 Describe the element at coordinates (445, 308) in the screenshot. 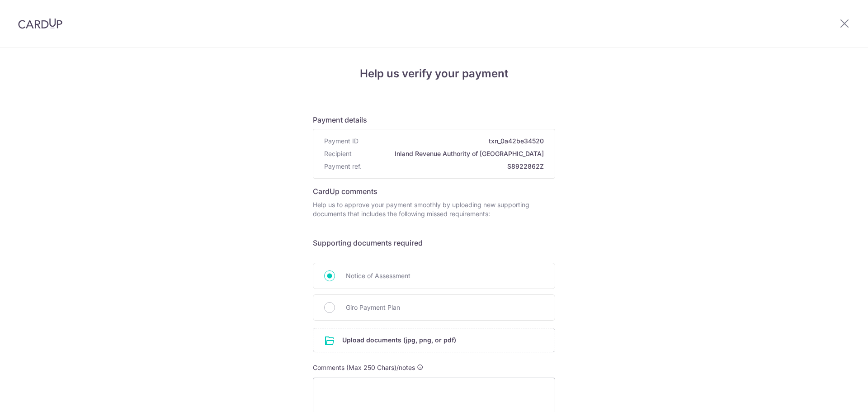

I see `span: Giro Payment Plan` at that location.